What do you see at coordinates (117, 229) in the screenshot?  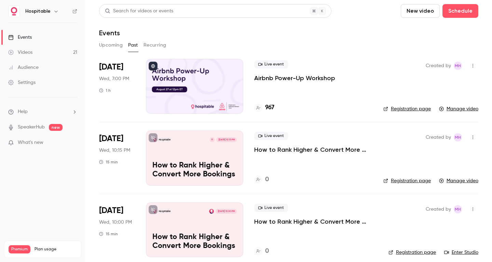 I see `div: Aug 13 Wed, 3:00 PM (America/Toronto)` at bounding box center [117, 229].